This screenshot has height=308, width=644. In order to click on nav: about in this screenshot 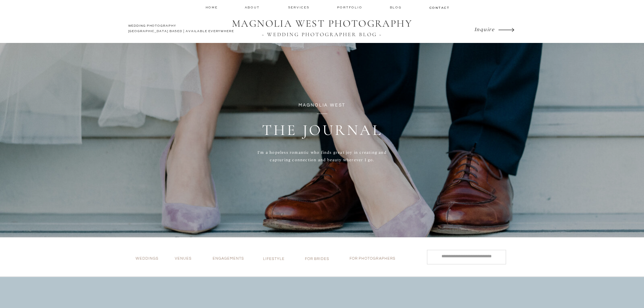, I will do `click(253, 7)`.